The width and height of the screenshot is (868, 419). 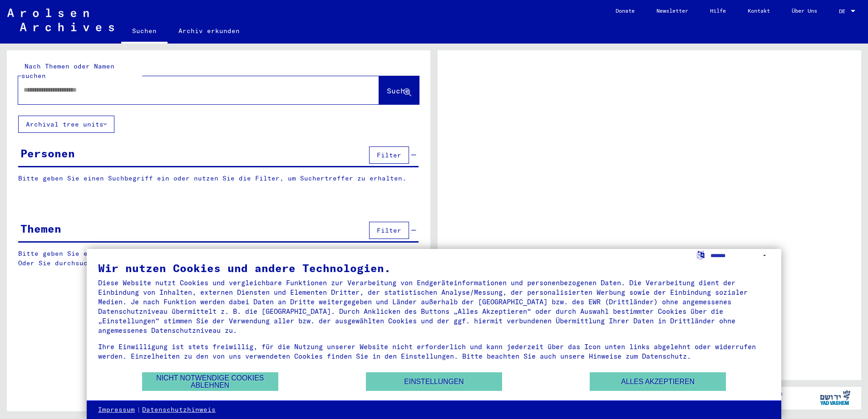 I want to click on span: DE, so click(x=844, y=12).